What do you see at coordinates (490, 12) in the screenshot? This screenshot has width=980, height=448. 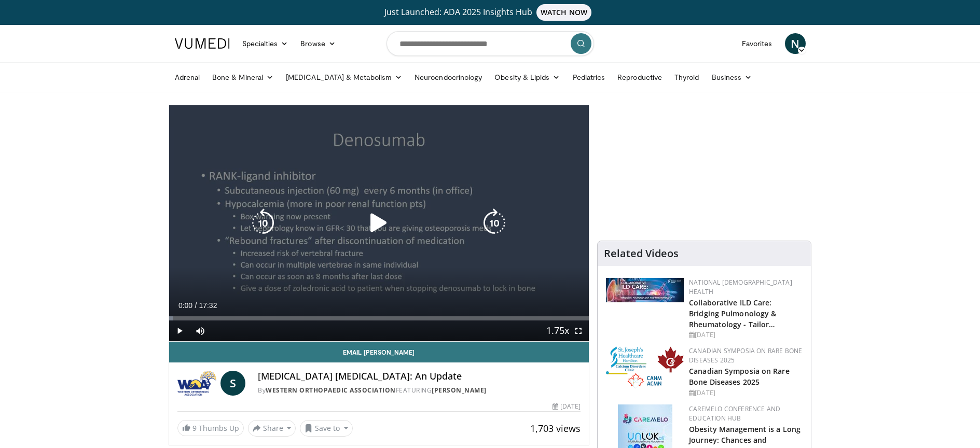 I see `a: Just Launched: ADA 2025 Insights HubWATCH NOW` at bounding box center [490, 12].